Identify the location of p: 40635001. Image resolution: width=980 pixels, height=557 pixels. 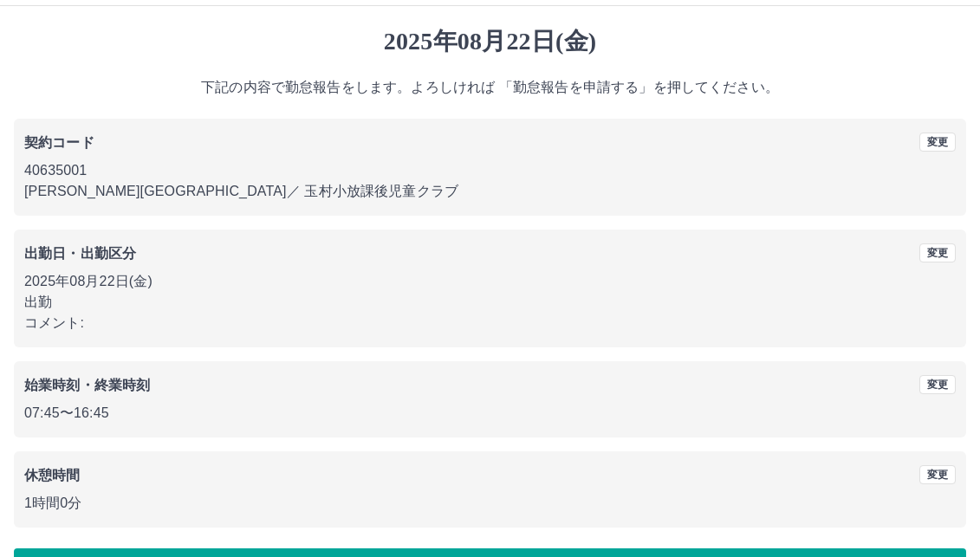
(490, 171).